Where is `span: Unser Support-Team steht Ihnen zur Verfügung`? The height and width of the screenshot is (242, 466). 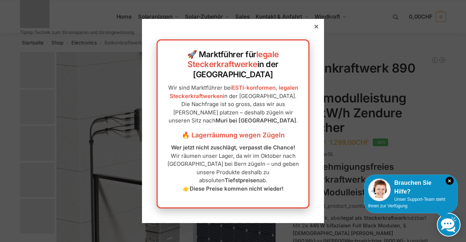 span: Unser Support-Team steht Ihnen zur Verfügung is located at coordinates (406, 202).